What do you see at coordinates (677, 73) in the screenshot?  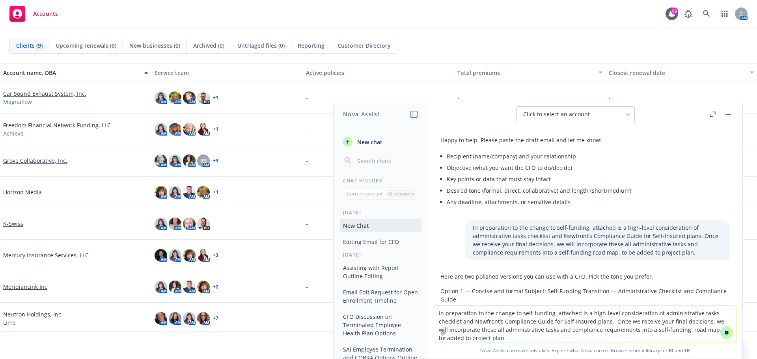 I see `div: Closest renewal date` at bounding box center [677, 73].